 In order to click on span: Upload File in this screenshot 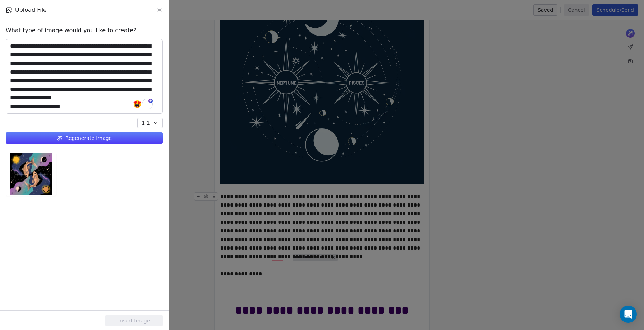, I will do `click(31, 10)`.